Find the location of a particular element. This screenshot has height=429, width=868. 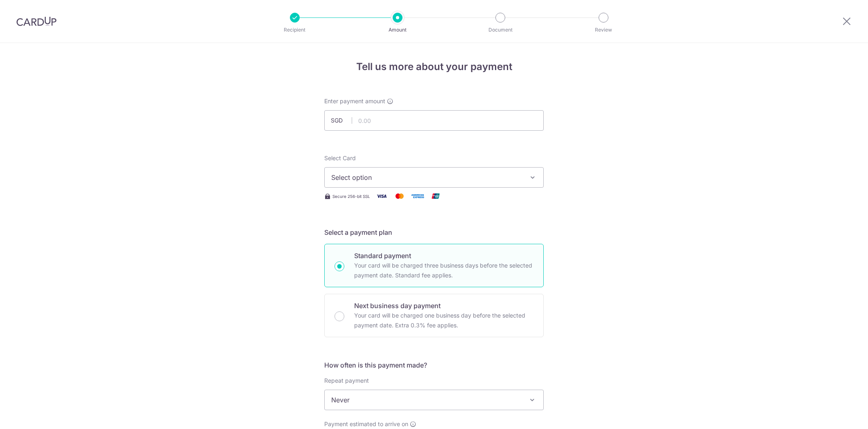

p: Next business day payment is located at coordinates (444, 305).